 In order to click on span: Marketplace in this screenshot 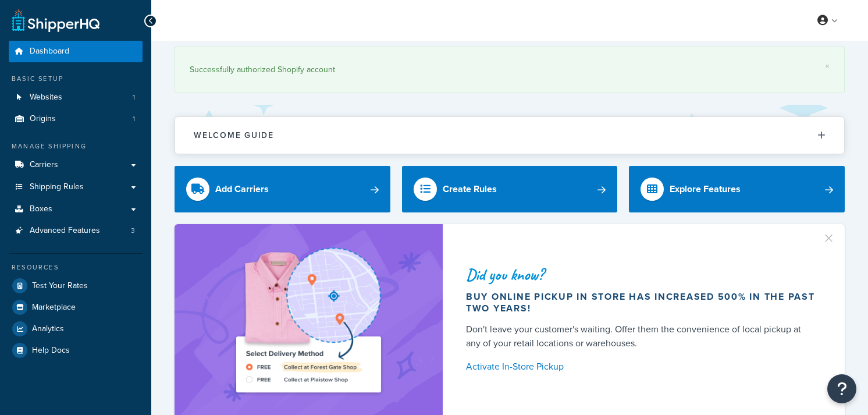, I will do `click(54, 307)`.